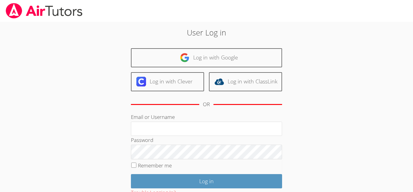  What do you see at coordinates (168, 81) in the screenshot?
I see `a: Log in with Clever` at bounding box center [168, 81].